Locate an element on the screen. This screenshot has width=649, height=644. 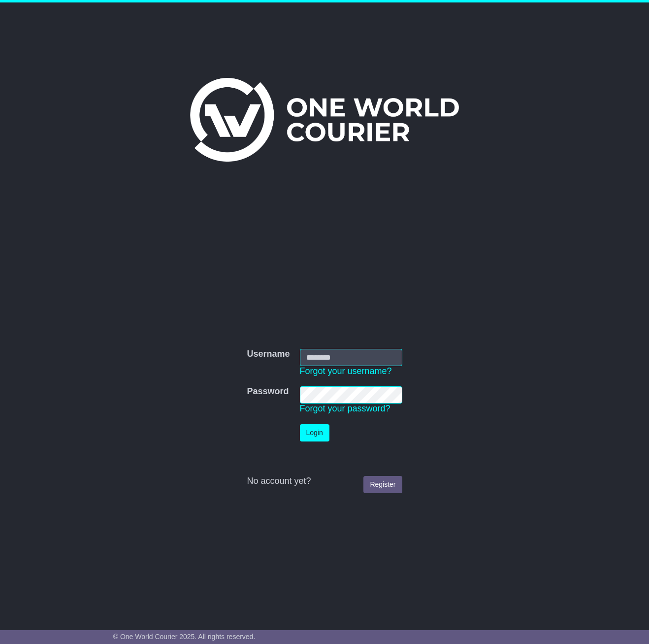
img: One World is located at coordinates (324, 120).